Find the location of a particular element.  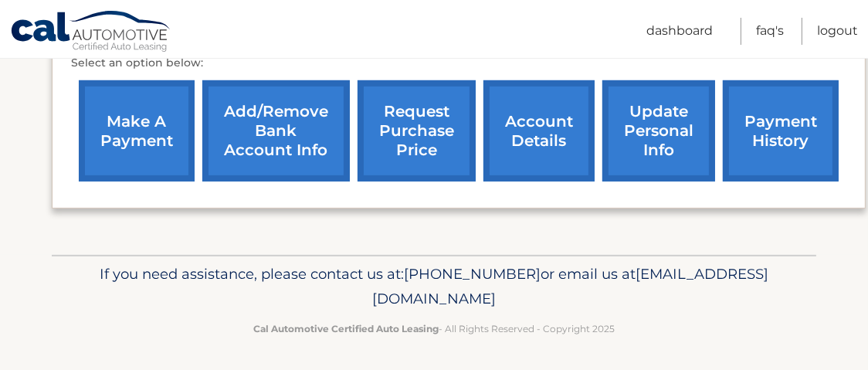

a: account details is located at coordinates (539, 130).